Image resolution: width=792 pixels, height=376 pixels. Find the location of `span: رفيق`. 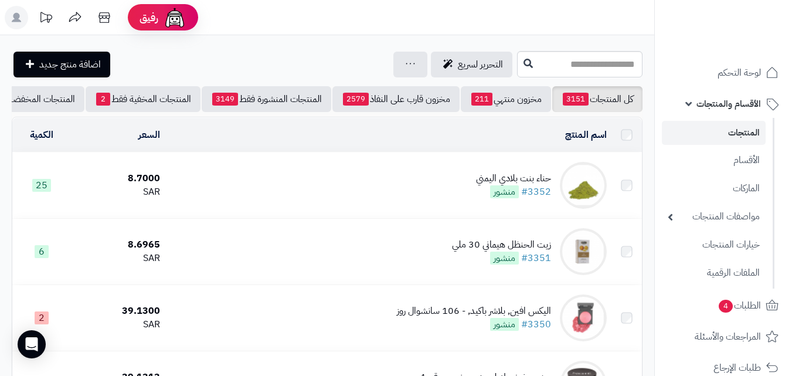

span: رفيق is located at coordinates (149, 18).